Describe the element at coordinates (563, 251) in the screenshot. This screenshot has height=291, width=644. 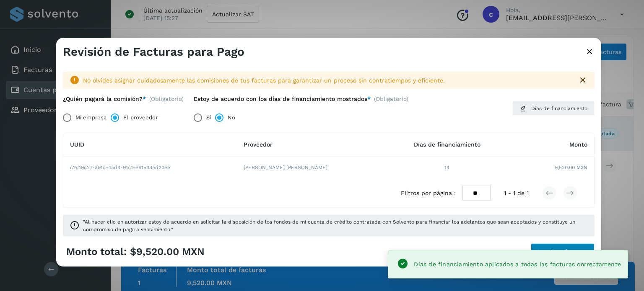
I see `span: Autorizar facturas` at that location.